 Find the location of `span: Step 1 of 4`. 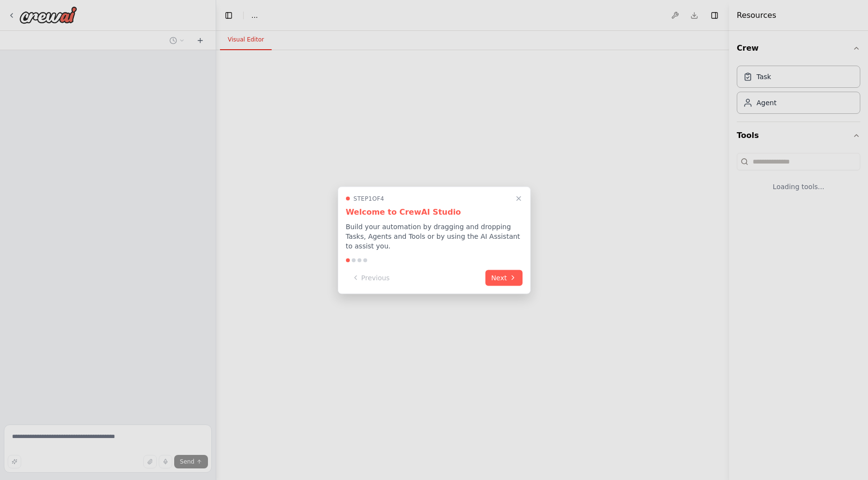

span: Step 1 of 4 is located at coordinates (370, 198).